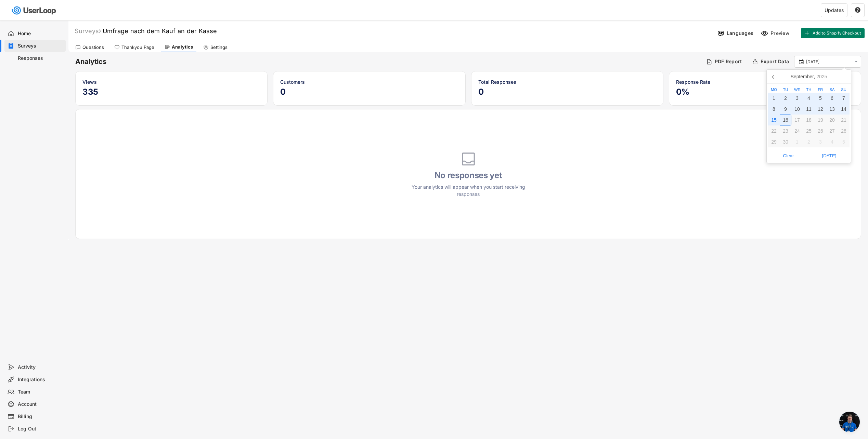 The image size is (868, 439). I want to click on div: Integrations, so click(40, 380).